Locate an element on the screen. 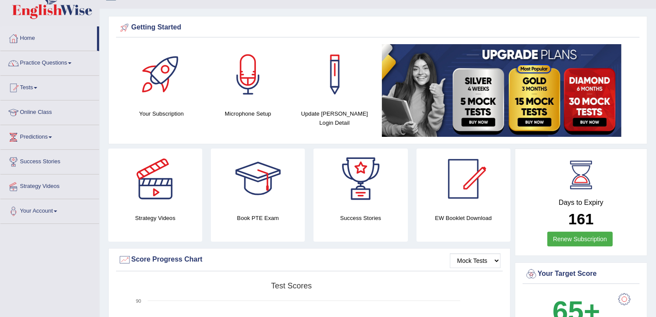  a: Renew Subscription is located at coordinates (579, 239).